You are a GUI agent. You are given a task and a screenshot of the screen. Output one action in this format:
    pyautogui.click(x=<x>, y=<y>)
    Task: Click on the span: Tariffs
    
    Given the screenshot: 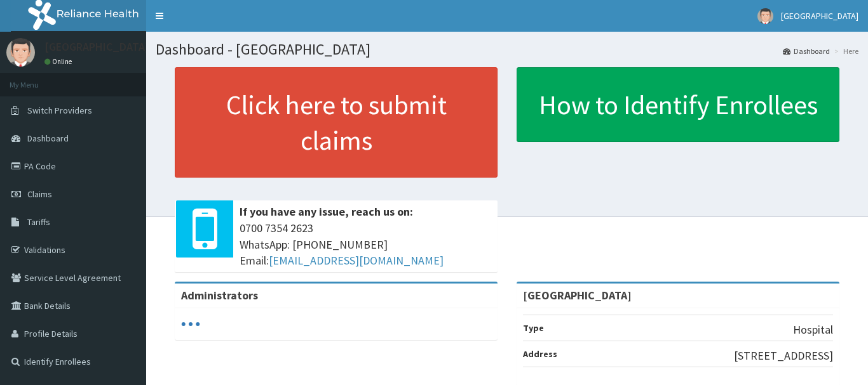 What is the action you would take?
    pyautogui.click(x=39, y=222)
    